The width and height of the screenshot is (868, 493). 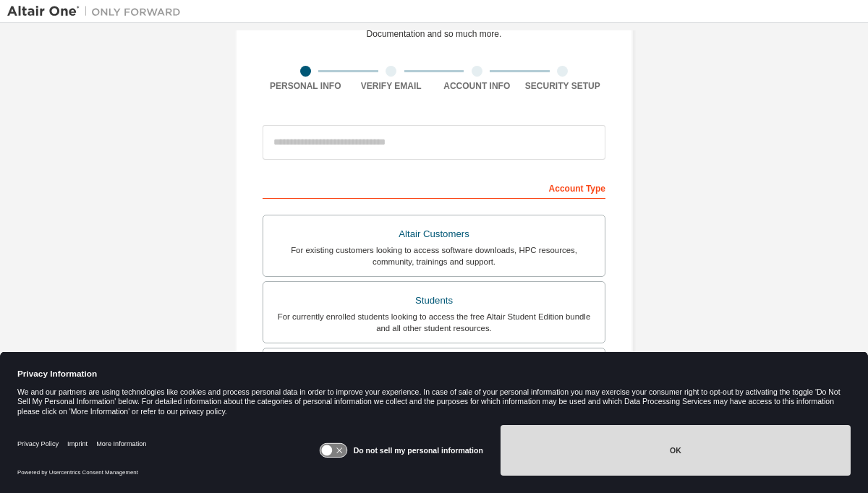 I want to click on div: Account Info, so click(x=476, y=86).